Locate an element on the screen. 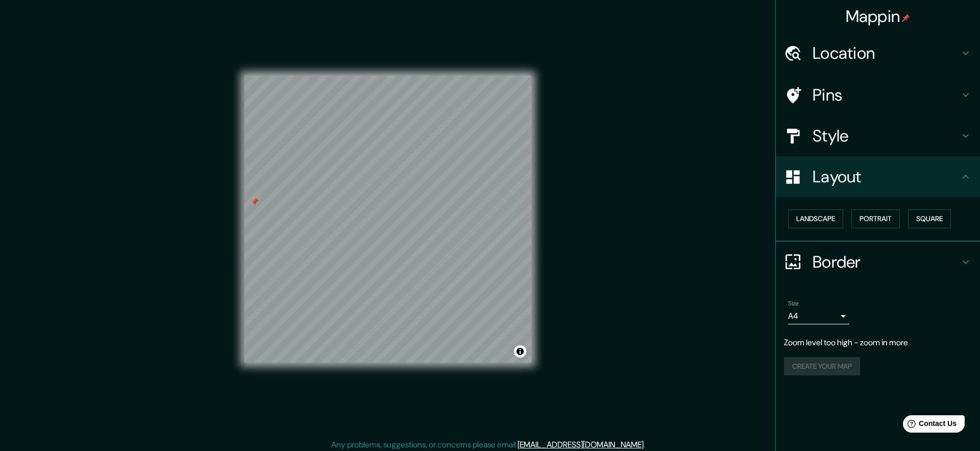 The height and width of the screenshot is (451, 980). h4: Mappin is located at coordinates (878, 16).